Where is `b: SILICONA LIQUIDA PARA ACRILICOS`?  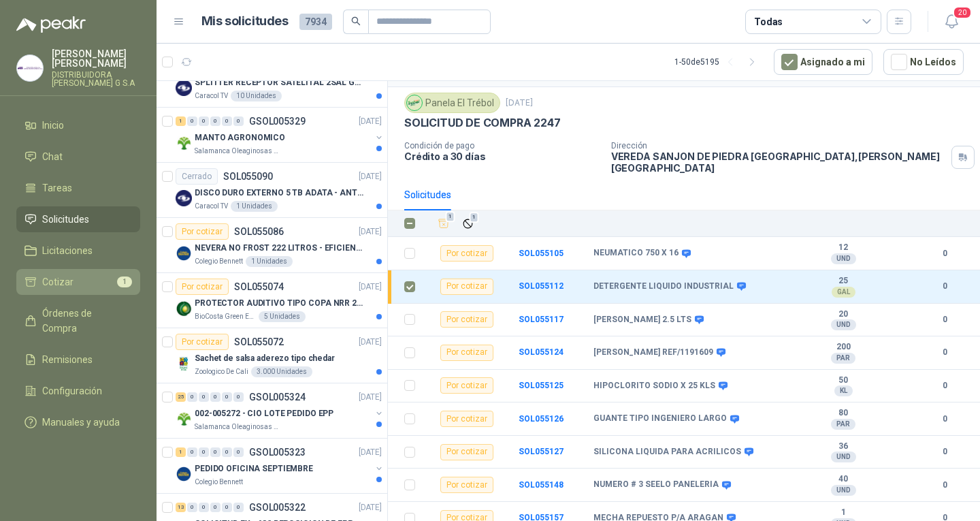
b: SILICONA LIQUIDA PARA ACRILICOS is located at coordinates (667, 452).